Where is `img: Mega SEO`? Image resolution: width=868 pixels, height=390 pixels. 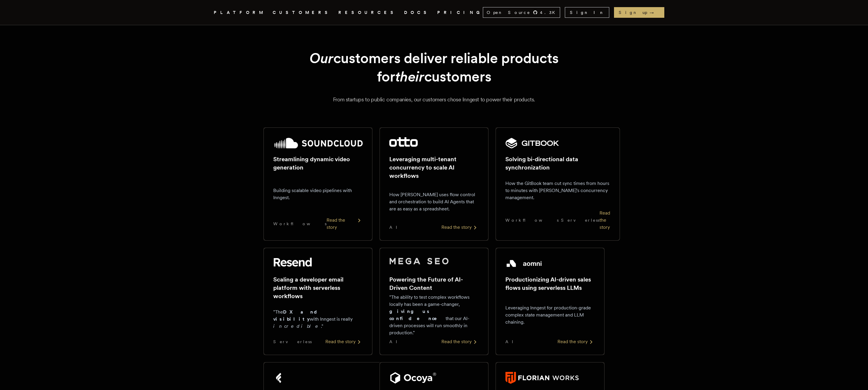 img: Mega SEO is located at coordinates (419, 261).